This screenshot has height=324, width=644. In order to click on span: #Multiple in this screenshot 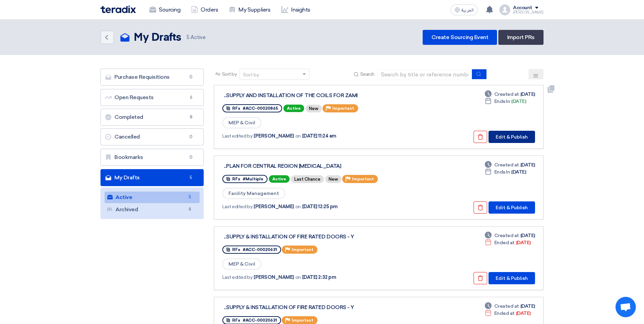, I will do `click(253, 179)`.